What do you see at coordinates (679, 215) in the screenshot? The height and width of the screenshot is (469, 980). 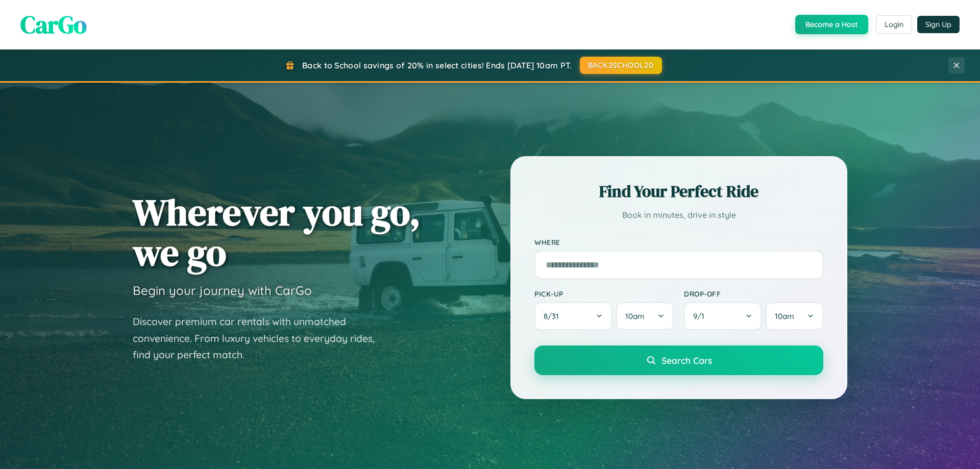 I see `p: Book in minutes, drive in style` at bounding box center [679, 215].